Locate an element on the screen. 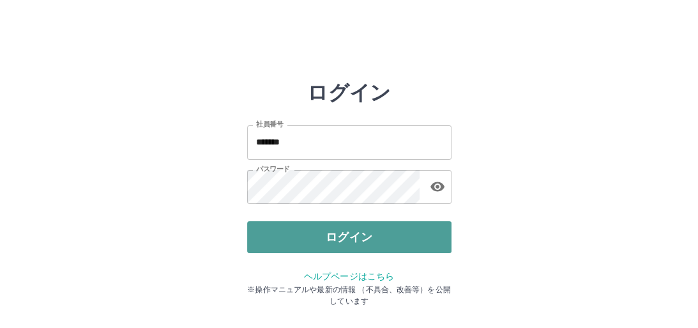 The image size is (698, 328). label: 社員番号 is located at coordinates (270, 124).